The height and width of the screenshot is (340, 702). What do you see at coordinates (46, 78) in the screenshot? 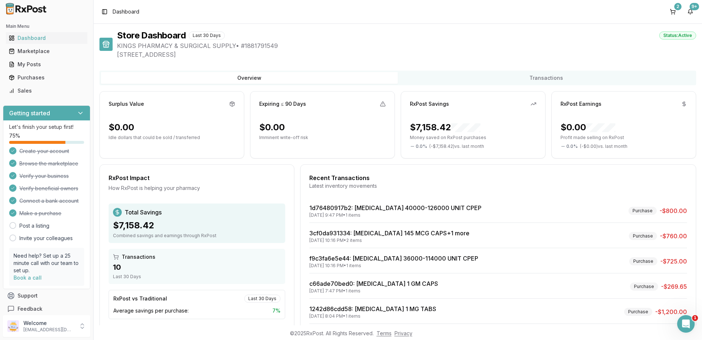
I see `a: Purchases` at bounding box center [46, 78].